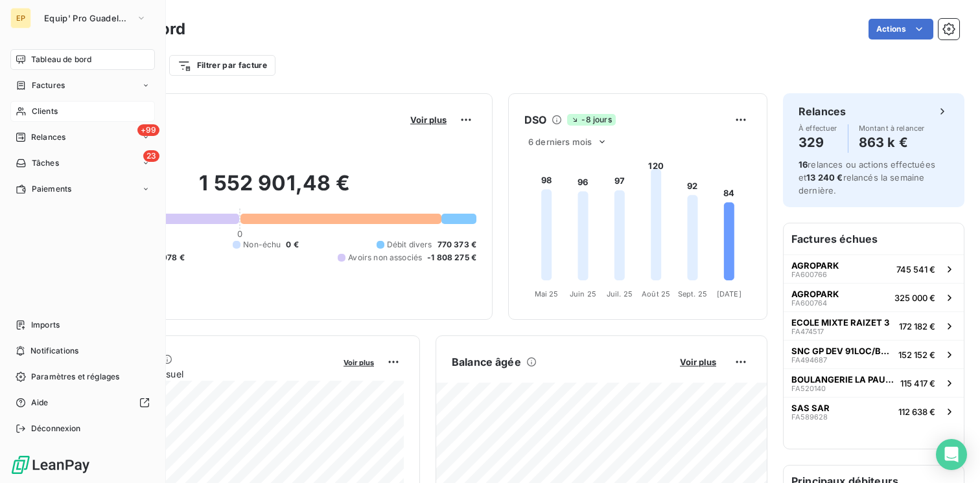  I want to click on span: 115 417 €, so click(918, 384).